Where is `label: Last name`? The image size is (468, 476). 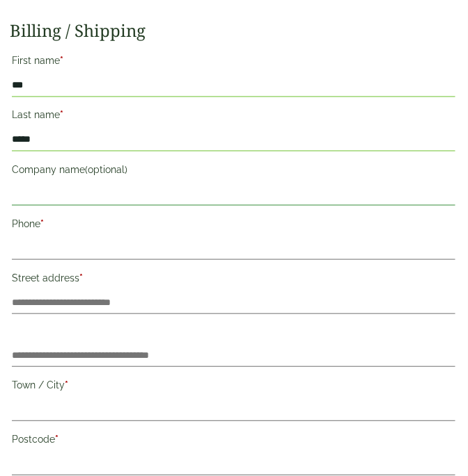
label: Last name is located at coordinates (234, 117).